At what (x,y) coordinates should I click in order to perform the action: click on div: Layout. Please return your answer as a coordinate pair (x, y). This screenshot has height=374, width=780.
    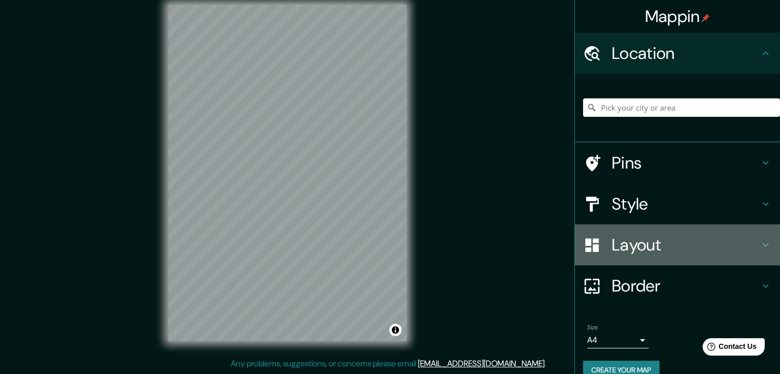
    Looking at the image, I should click on (677, 245).